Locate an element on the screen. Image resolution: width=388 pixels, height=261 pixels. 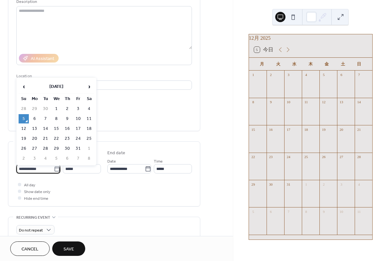
div: 水 is located at coordinates (294, 64).